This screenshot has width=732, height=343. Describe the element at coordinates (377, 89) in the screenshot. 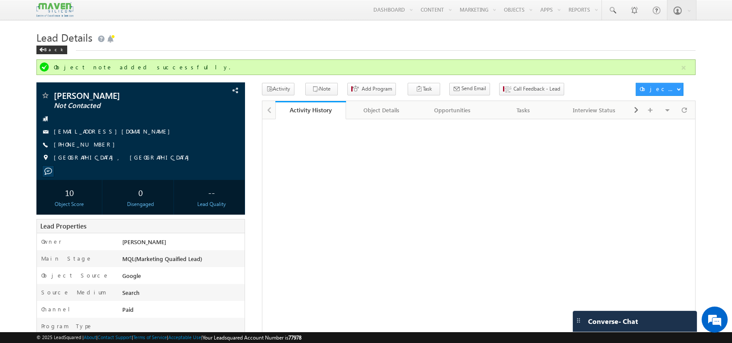

I see `span: Add Program` at that location.